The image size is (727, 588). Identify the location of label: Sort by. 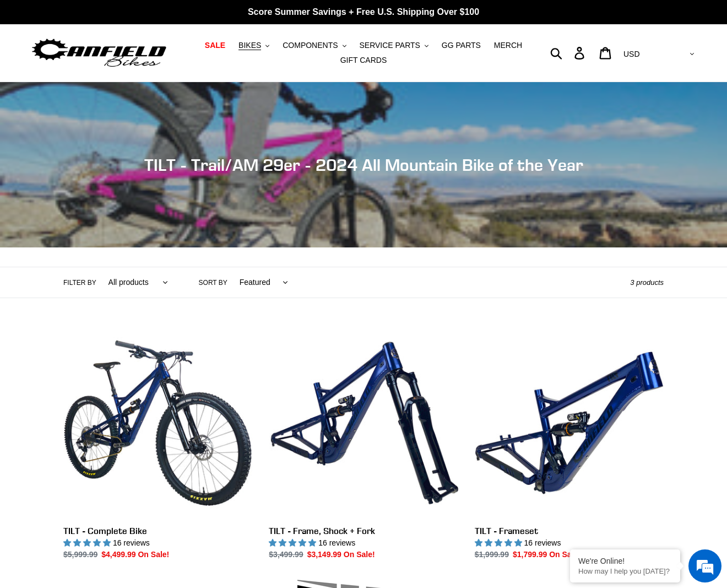
(213, 283).